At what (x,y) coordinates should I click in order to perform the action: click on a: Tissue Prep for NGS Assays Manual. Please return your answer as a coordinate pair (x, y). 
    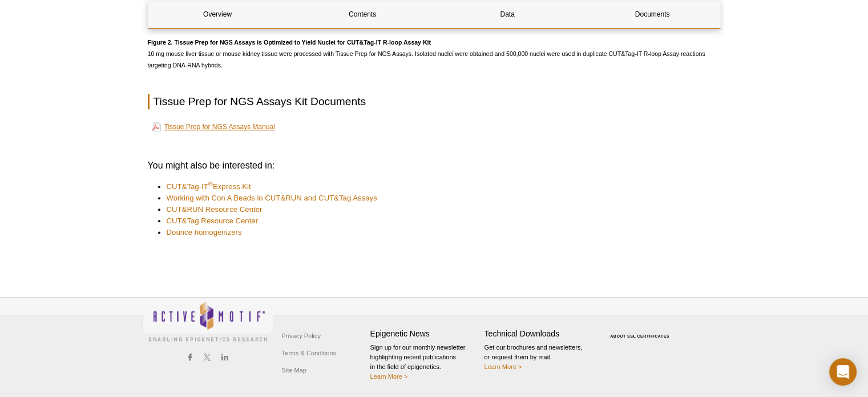
    Looking at the image, I should click on (213, 127).